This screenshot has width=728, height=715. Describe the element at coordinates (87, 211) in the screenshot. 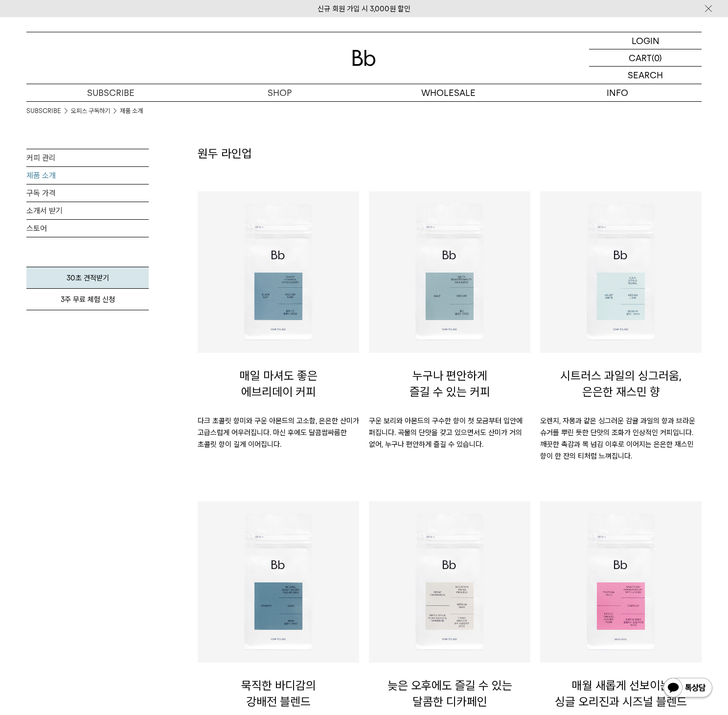

I see `a: 소개서 받기` at that location.